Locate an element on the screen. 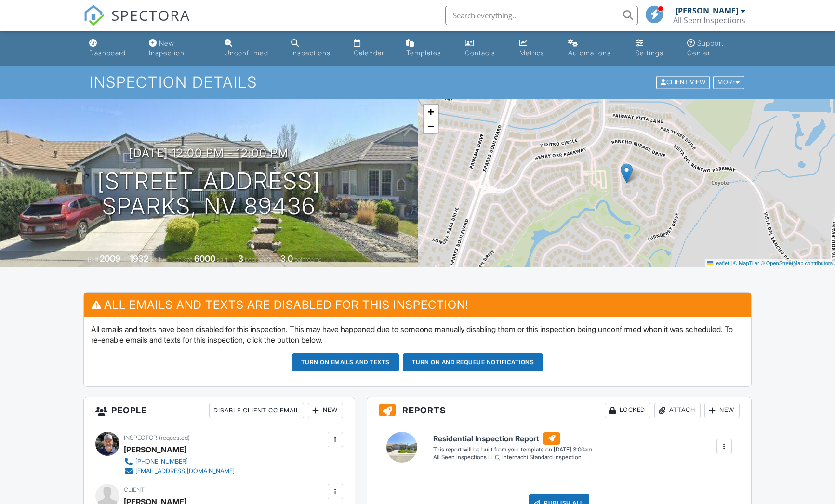 Image resolution: width=835 pixels, height=504 pixels. span: sq. ft. is located at coordinates (156, 259).